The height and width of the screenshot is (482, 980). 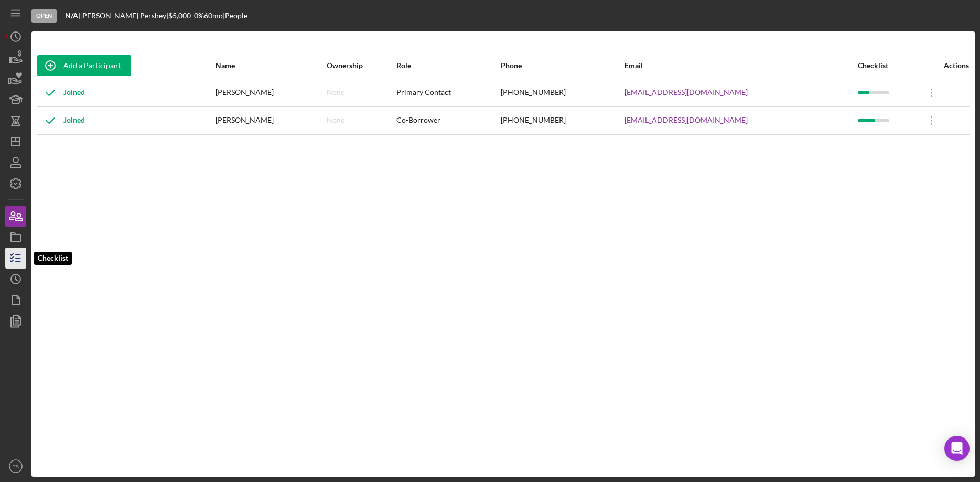 What do you see at coordinates (271, 65) in the screenshot?
I see `div: Name` at bounding box center [271, 65].